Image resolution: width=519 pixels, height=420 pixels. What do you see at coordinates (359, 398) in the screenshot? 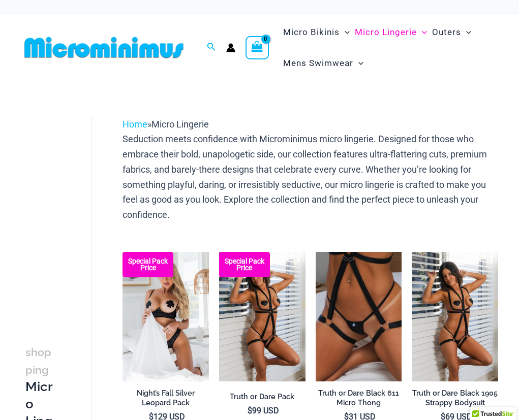
I see `h2: Truth or Dare Black 611 Micro Thong` at bounding box center [359, 398].